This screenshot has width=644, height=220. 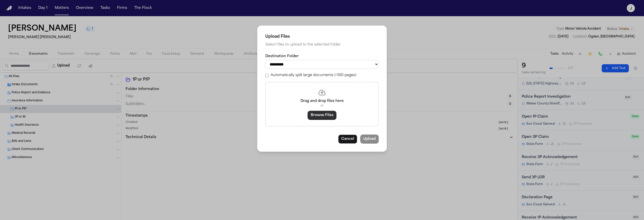 I want to click on p: Select files to upload to the selected folder., so click(x=322, y=45).